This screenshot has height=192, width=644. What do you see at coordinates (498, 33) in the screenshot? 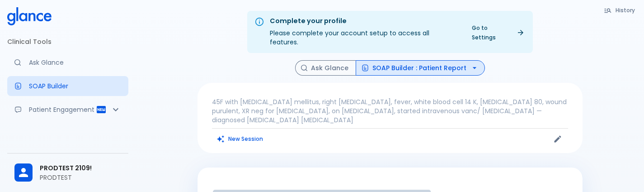
I see `a: Go to Settings` at bounding box center [498, 33].